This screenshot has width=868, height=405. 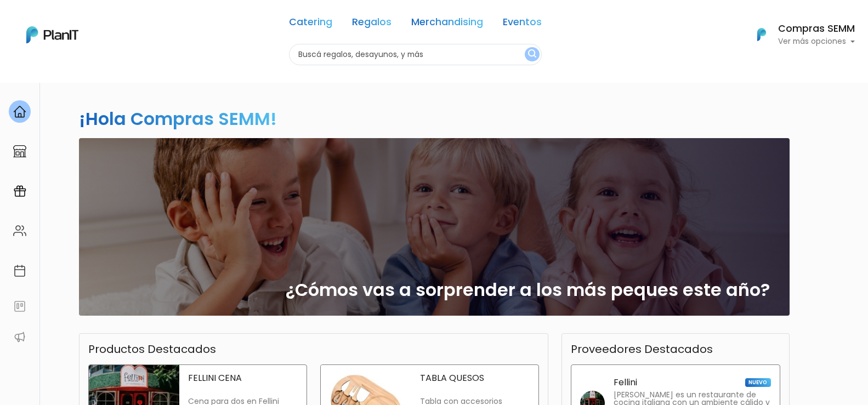 What do you see at coordinates (758, 383) in the screenshot?
I see `span: NUEVO` at bounding box center [758, 383].